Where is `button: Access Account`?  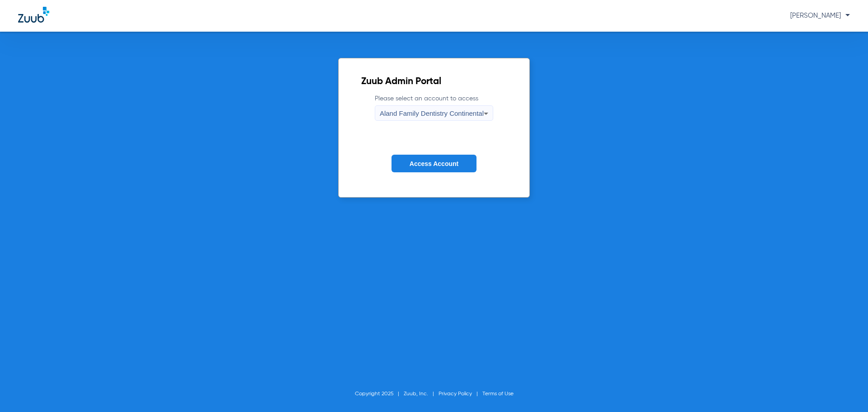
button: Access Account is located at coordinates (434, 163).